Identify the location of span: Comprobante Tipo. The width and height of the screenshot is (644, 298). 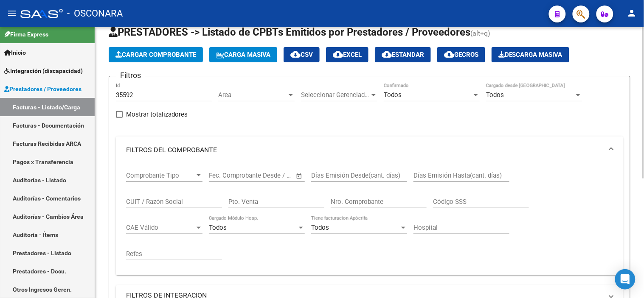
(161, 176).